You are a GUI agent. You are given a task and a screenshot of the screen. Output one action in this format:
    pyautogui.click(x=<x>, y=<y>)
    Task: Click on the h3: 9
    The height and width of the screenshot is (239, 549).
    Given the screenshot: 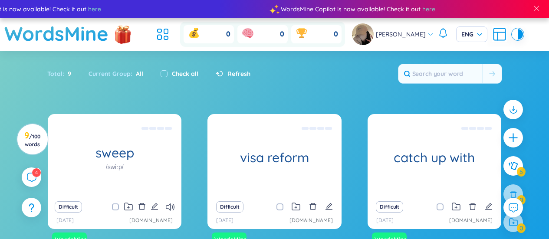 What is the action you would take?
    pyautogui.click(x=32, y=140)
    